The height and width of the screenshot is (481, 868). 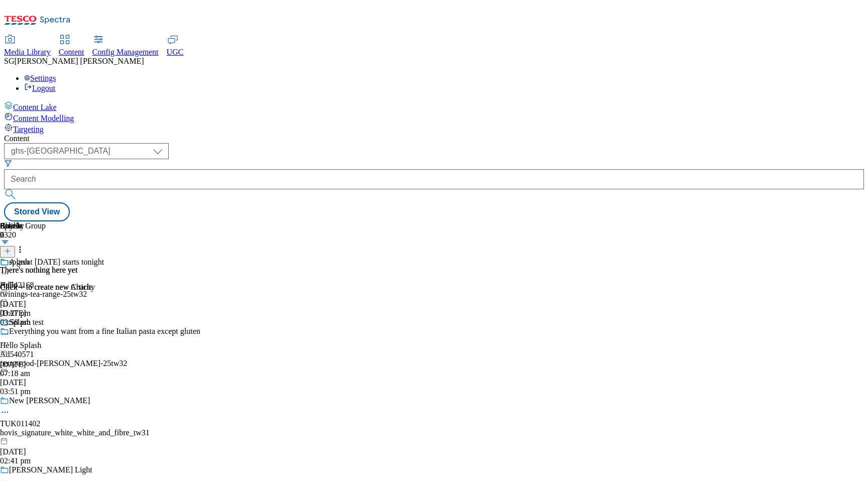 I want to click on span: Content Modelling, so click(x=43, y=118).